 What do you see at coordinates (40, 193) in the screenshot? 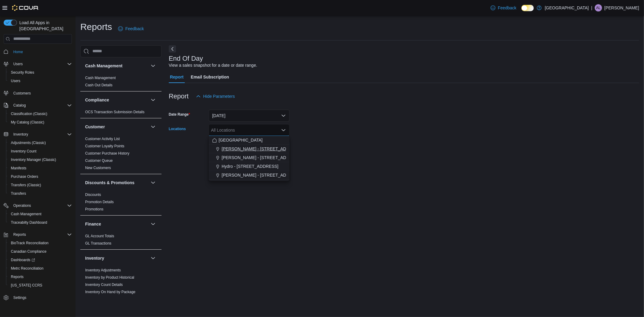
I see `button: Transfers` at bounding box center [40, 193].